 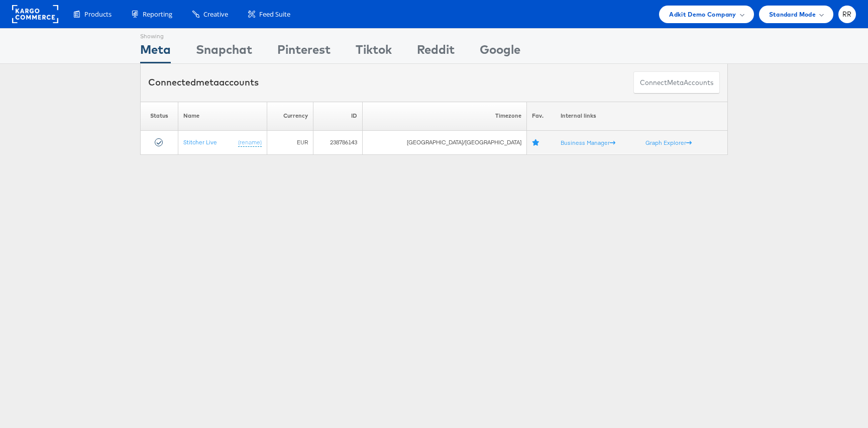 I want to click on span: Adkit Demo Company, so click(x=703, y=14).